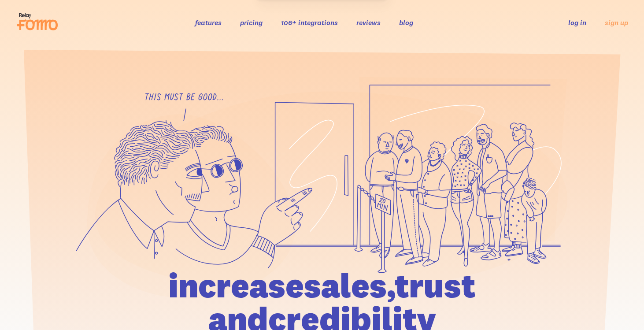 The height and width of the screenshot is (330, 644). What do you see at coordinates (368, 23) in the screenshot?
I see `a: reviews` at bounding box center [368, 23].